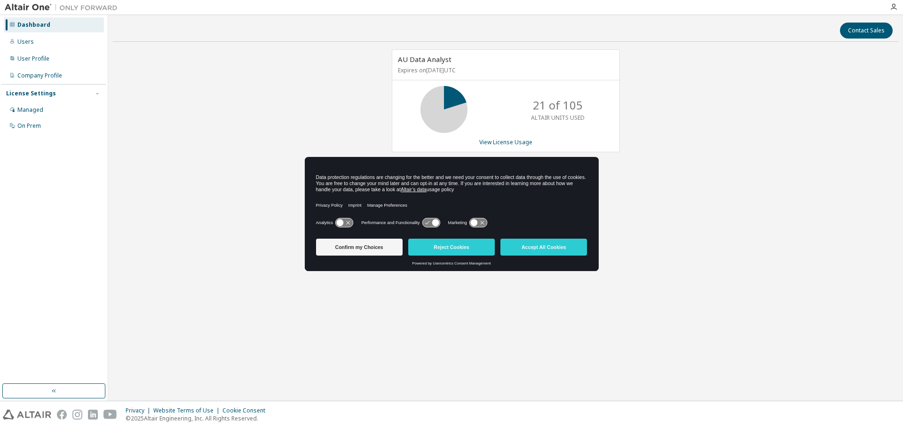  Describe the element at coordinates (30, 110) in the screenshot. I see `div: Managed` at that location.